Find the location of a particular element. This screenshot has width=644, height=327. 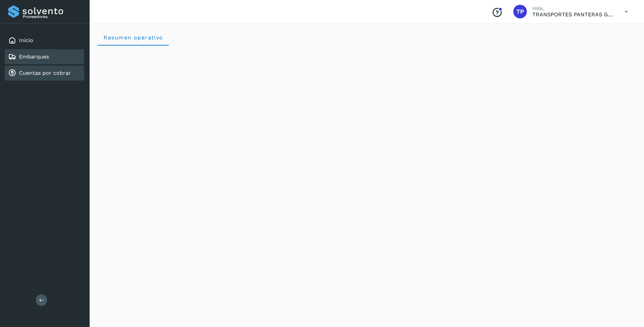

span: Resumen operativo is located at coordinates (133, 37).